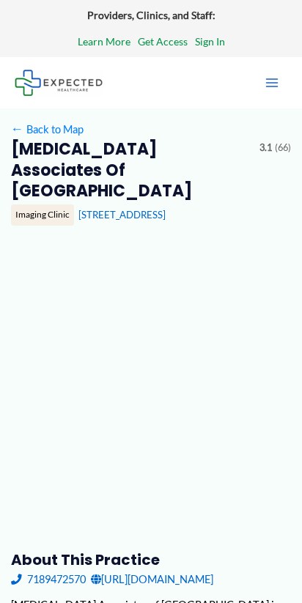 This screenshot has width=302, height=603. I want to click on img: Expected Healthcare Logo - side, dark font, small, so click(59, 82).